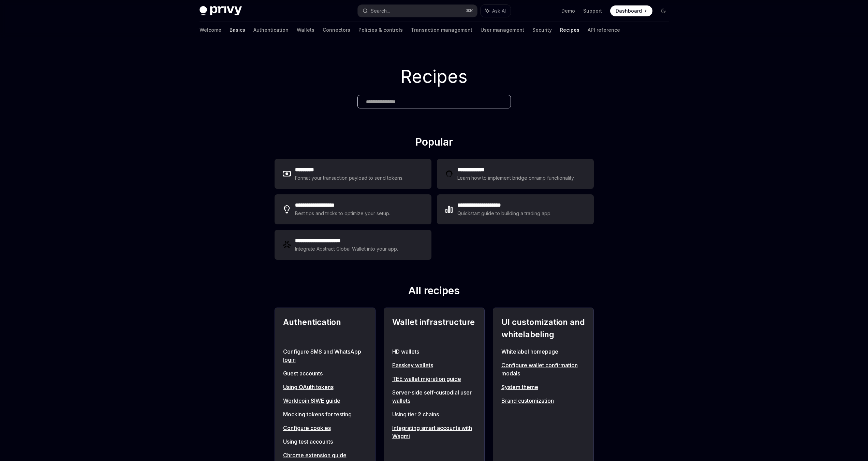 The width and height of the screenshot is (868, 461). What do you see at coordinates (542, 30) in the screenshot?
I see `a: Security` at bounding box center [542, 30].